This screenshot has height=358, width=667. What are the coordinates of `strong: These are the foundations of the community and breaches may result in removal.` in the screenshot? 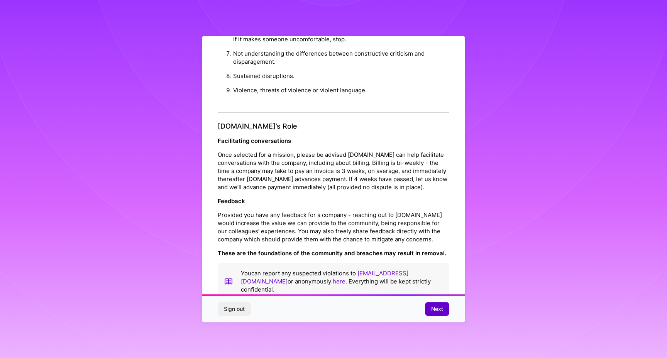 It's located at (332, 253).